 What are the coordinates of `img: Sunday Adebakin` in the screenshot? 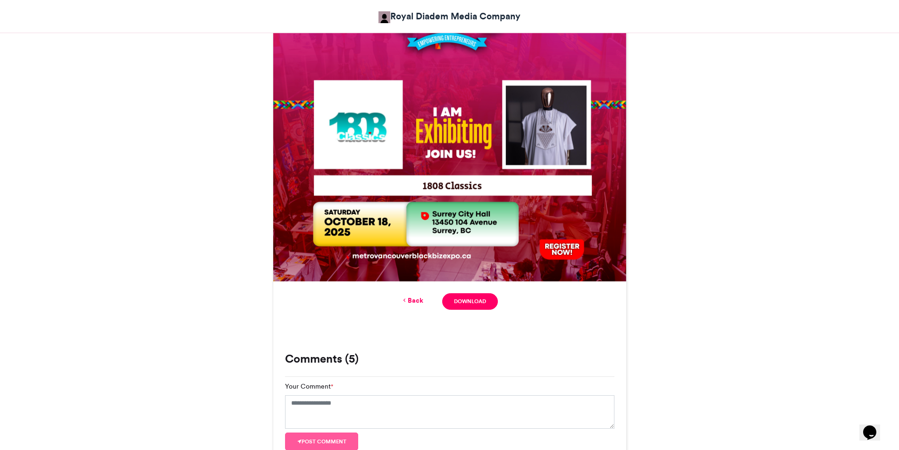 It's located at (384, 17).